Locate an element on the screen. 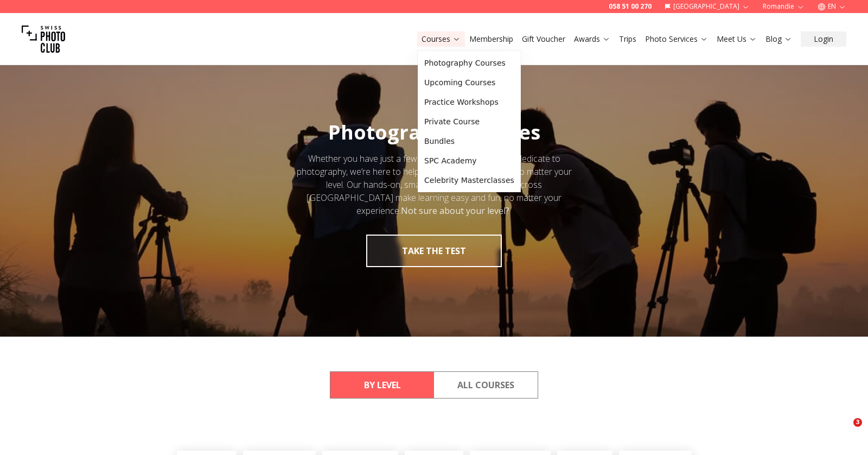 This screenshot has width=868, height=455. a: Upcoming Courses is located at coordinates (469, 83).